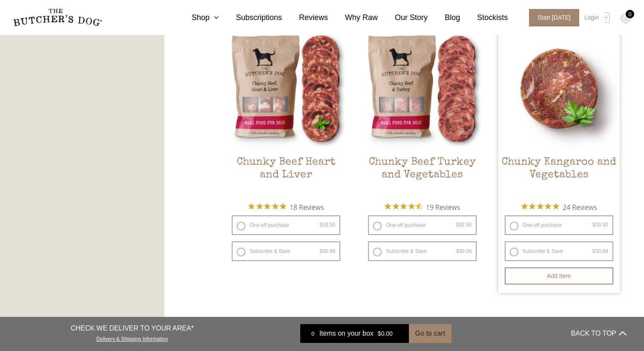  What do you see at coordinates (305, 17) in the screenshot?
I see `a: Reviews` at bounding box center [305, 17].